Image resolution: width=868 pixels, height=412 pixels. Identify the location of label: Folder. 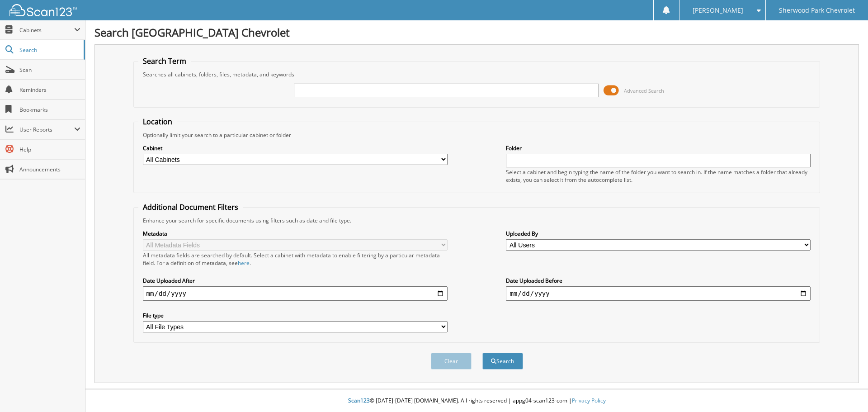
(658, 148).